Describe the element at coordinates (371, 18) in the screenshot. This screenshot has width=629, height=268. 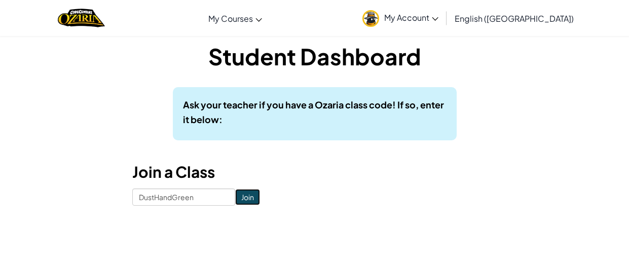
I see `img: avatar` at that location.